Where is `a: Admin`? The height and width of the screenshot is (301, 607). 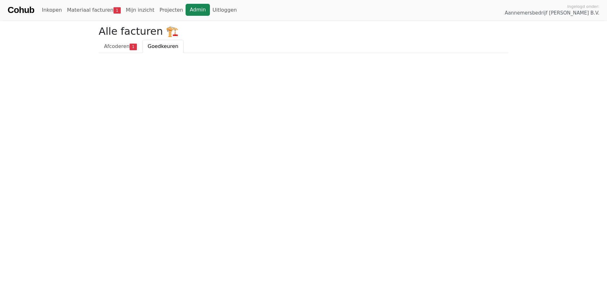
a: Admin is located at coordinates (198, 10).